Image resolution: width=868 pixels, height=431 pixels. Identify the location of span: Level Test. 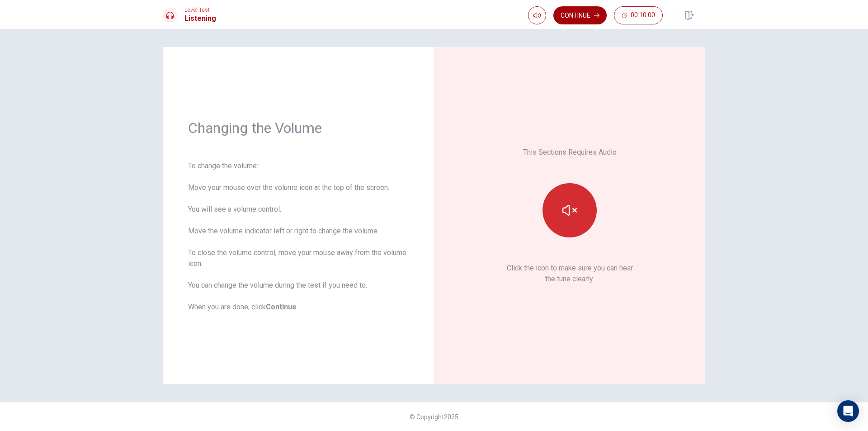
(200, 10).